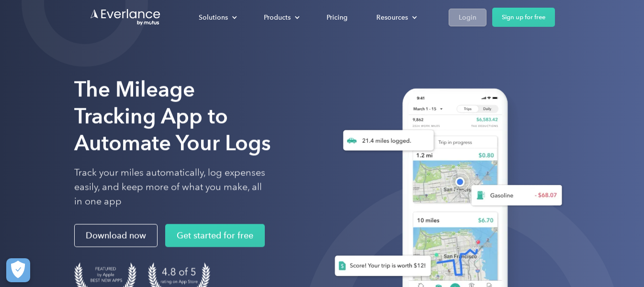 Image resolution: width=644 pixels, height=287 pixels. What do you see at coordinates (337, 18) in the screenshot?
I see `a: Pricing` at bounding box center [337, 18].